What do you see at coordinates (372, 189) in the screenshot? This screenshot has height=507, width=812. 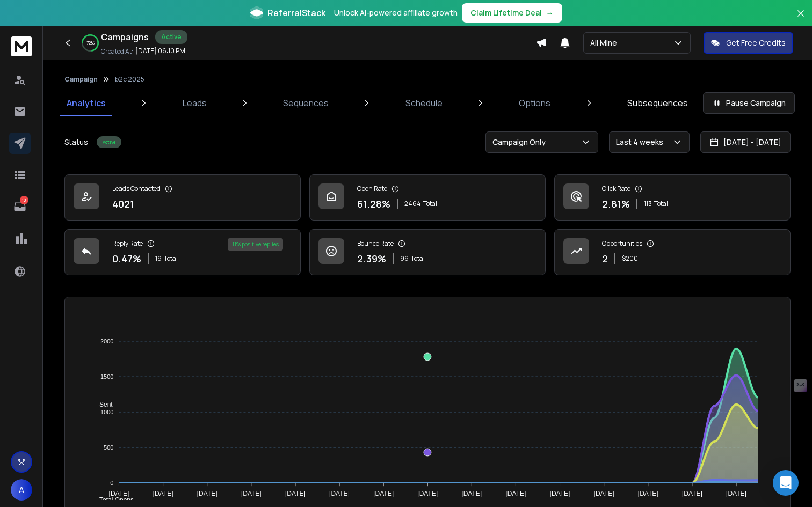 I see `p: Open Rate` at bounding box center [372, 189].